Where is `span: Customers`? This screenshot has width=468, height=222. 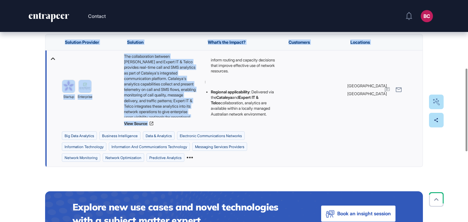
span: Customers is located at coordinates (299, 42).